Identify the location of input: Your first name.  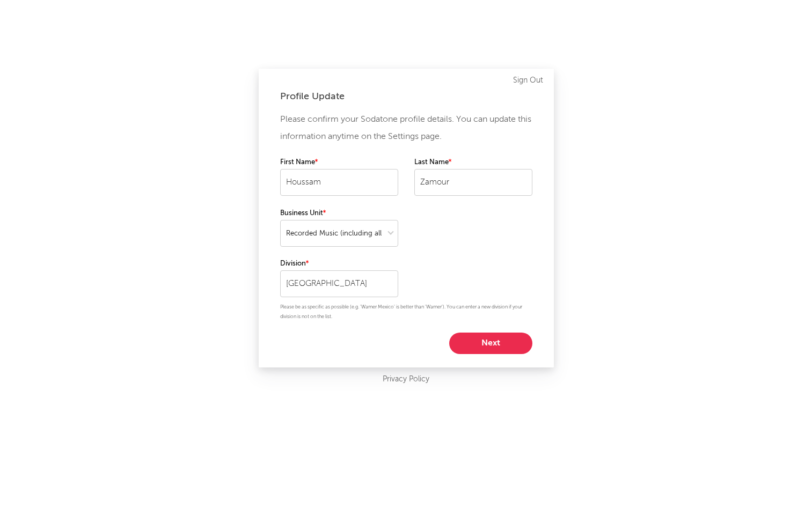
(339, 182).